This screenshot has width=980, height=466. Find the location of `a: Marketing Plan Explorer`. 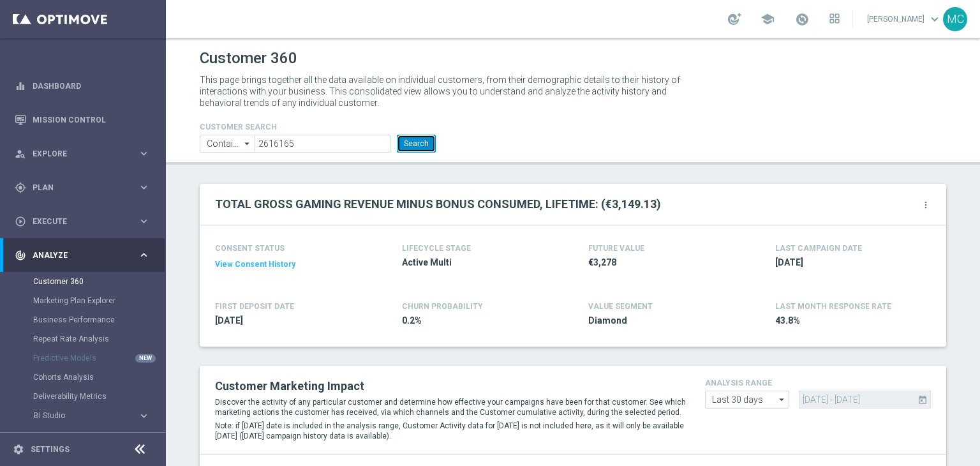

a: Marketing Plan Explorer is located at coordinates (83, 301).